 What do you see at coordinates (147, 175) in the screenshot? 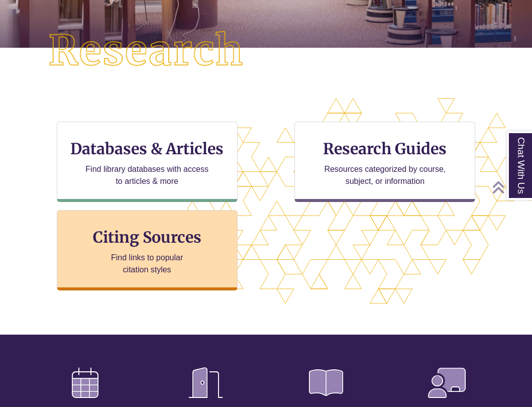
I see `p: Find library databases with access to articles & more` at bounding box center [147, 175].